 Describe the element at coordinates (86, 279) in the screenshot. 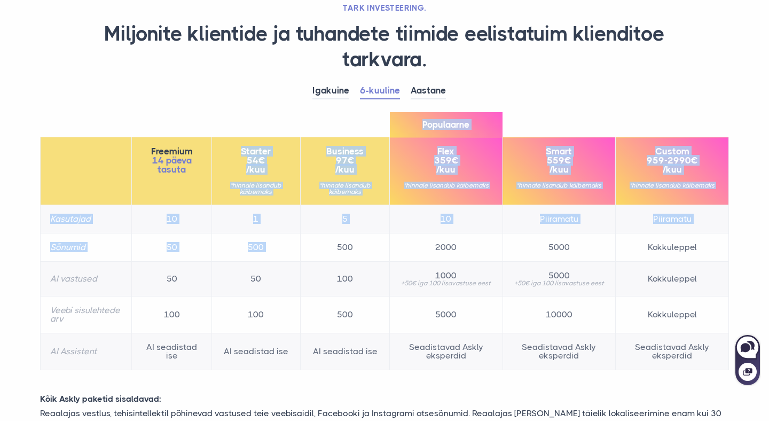

I see `th: AI vastused` at that location.